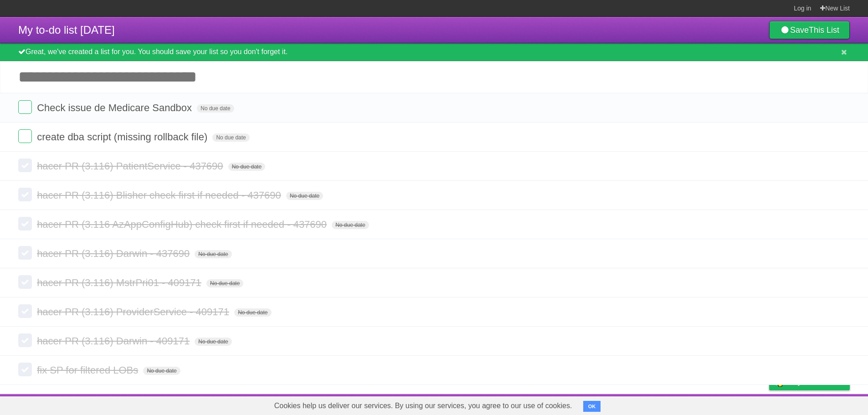  I want to click on span: hacer PR (3.116) MstrPri01 - 409171, so click(120, 282).